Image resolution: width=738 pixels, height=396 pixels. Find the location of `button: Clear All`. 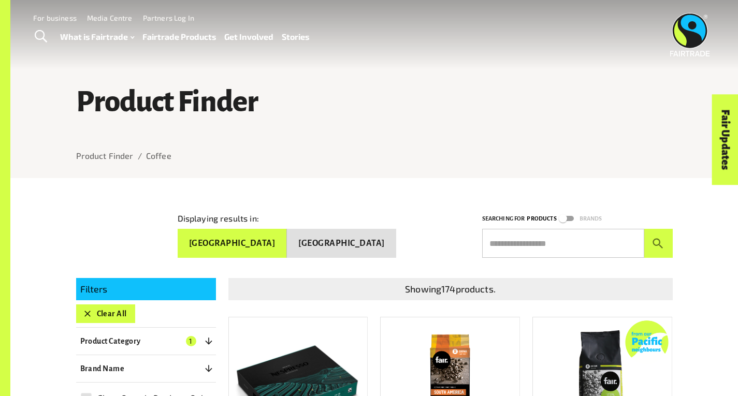

button: Clear All is located at coordinates (106, 314).